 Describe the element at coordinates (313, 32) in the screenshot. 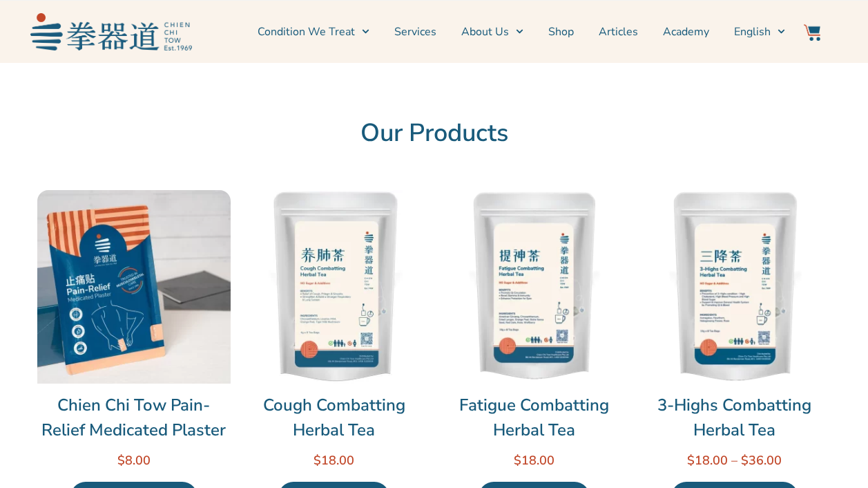

I see `a: Condition We Treat` at that location.